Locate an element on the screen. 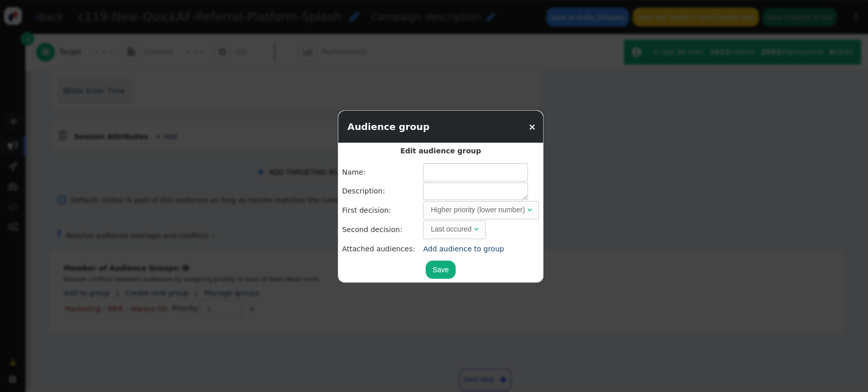 The height and width of the screenshot is (392, 868). td: Attached audiences: is located at coordinates (382, 250).